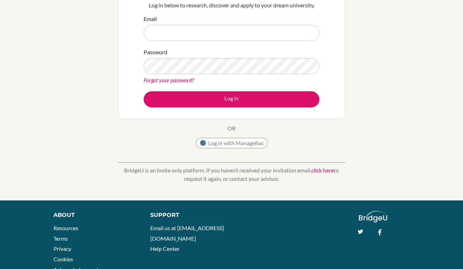  What do you see at coordinates (231, 5) in the screenshot?
I see `p: Log in below to research, discover and apply to your dream university.` at bounding box center [231, 5].